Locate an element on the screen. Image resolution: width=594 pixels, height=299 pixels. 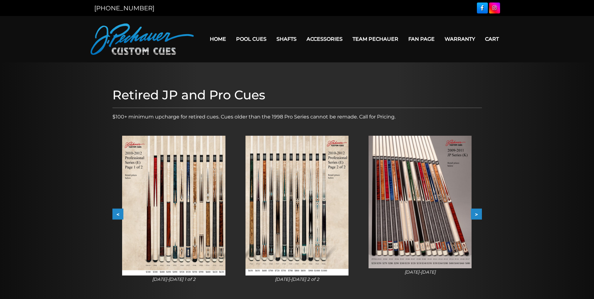
a: Home is located at coordinates (218, 39).